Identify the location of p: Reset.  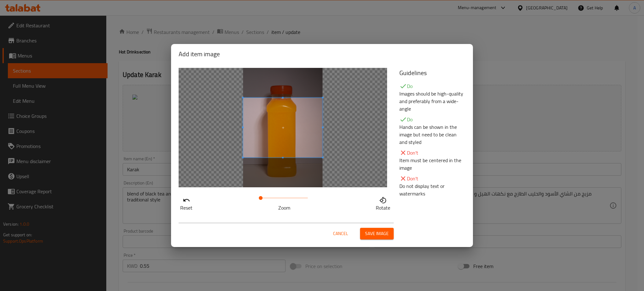
(186, 208).